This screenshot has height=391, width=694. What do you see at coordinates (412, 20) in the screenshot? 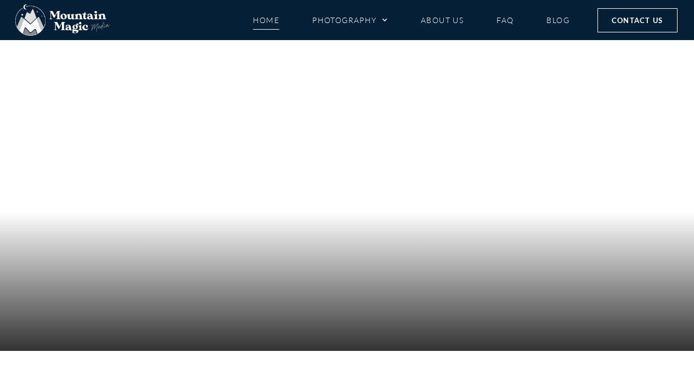
I see `nav: Menu` at bounding box center [412, 20].